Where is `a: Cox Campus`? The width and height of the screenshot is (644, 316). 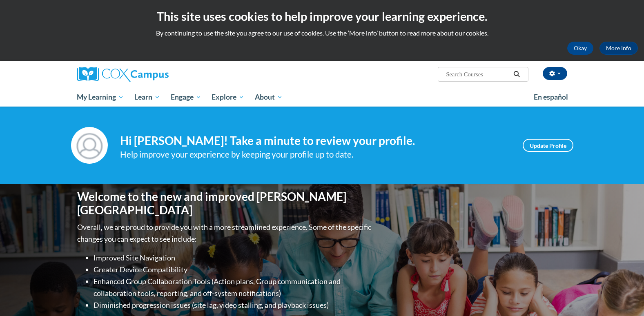 a: Cox Campus is located at coordinates (155, 75).